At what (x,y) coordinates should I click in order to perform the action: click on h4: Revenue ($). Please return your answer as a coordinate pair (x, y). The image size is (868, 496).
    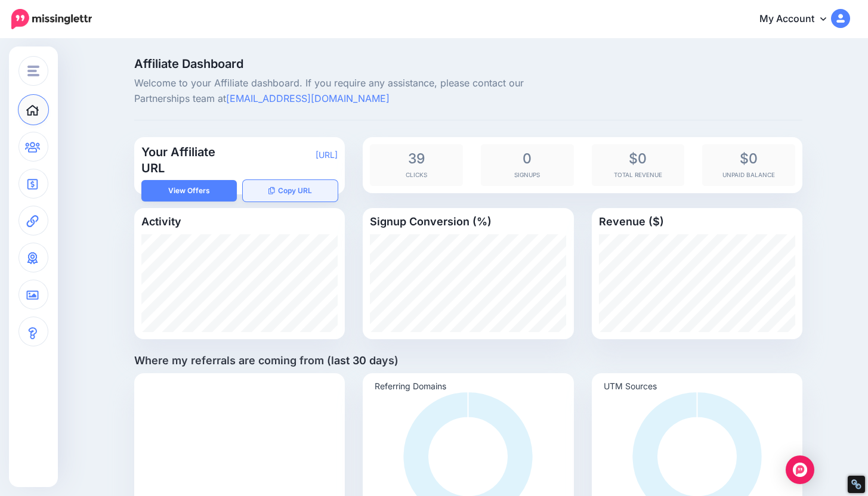
    Looking at the image, I should click on (697, 222).